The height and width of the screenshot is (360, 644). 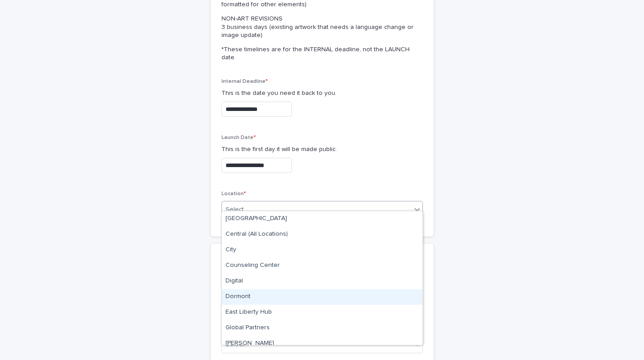 What do you see at coordinates (322, 234) in the screenshot?
I see `div: Central (All Locations)` at bounding box center [322, 234].